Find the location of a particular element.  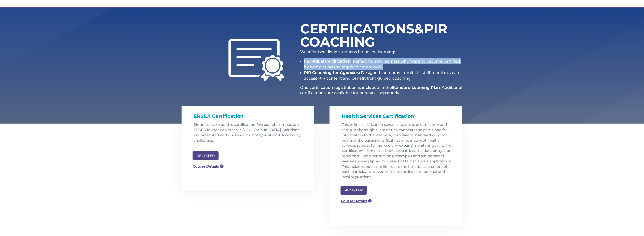

strong: Standard Learning Plan is located at coordinates (415, 88).